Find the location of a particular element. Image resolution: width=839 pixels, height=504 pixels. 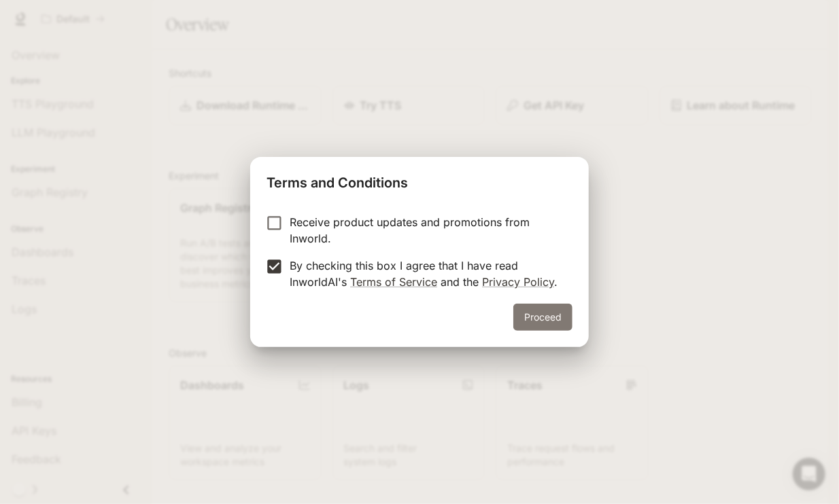

a: Privacy Policy is located at coordinates (518, 282).